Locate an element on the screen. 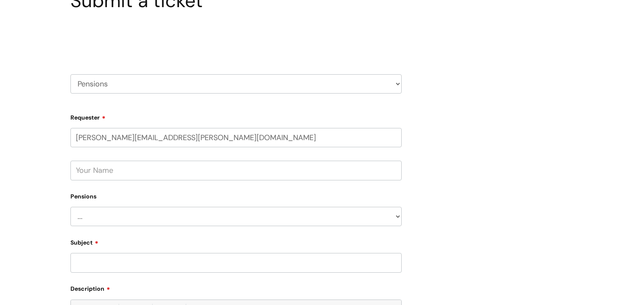 The width and height of the screenshot is (644, 305). input: Your Name is located at coordinates (236, 170).